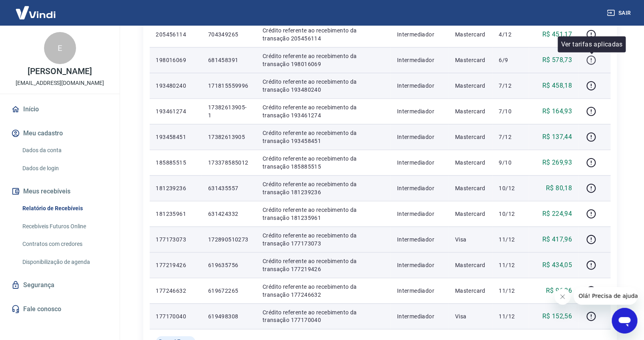 The height and width of the screenshot is (340, 644). What do you see at coordinates (229, 240) in the screenshot?
I see `p: 172890510273` at bounding box center [229, 240].